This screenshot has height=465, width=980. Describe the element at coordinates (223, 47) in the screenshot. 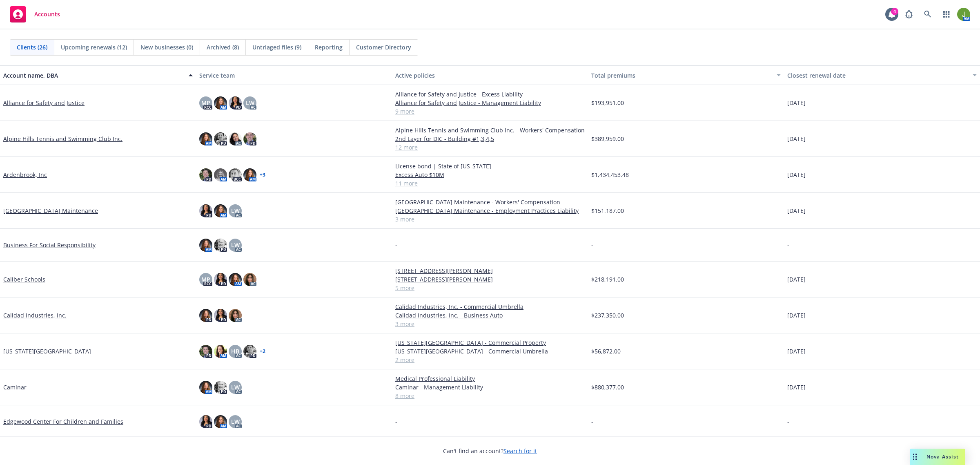

I see `span: Archived (8)` at that location.